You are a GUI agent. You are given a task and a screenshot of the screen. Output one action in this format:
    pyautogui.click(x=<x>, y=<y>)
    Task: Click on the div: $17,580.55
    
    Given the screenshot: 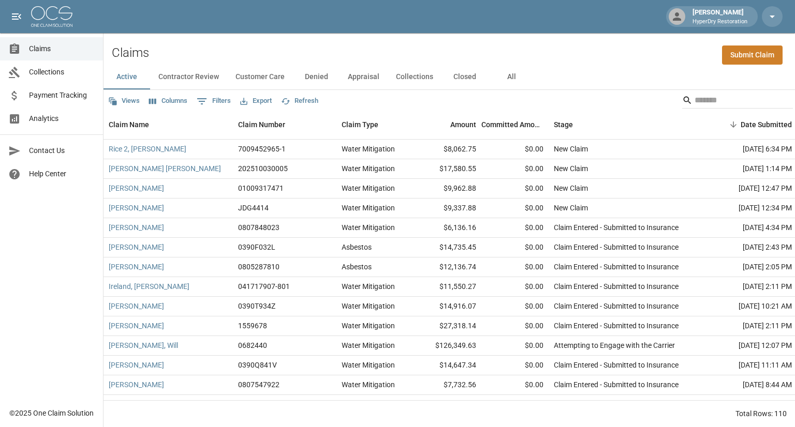 What is the action you would take?
    pyautogui.click(x=447, y=169)
    